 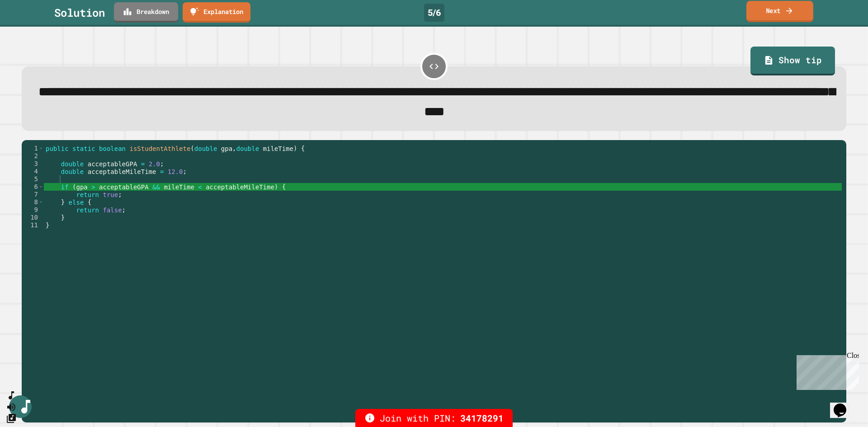 What do you see at coordinates (482, 418) in the screenshot?
I see `span: 34178291` at bounding box center [482, 418].